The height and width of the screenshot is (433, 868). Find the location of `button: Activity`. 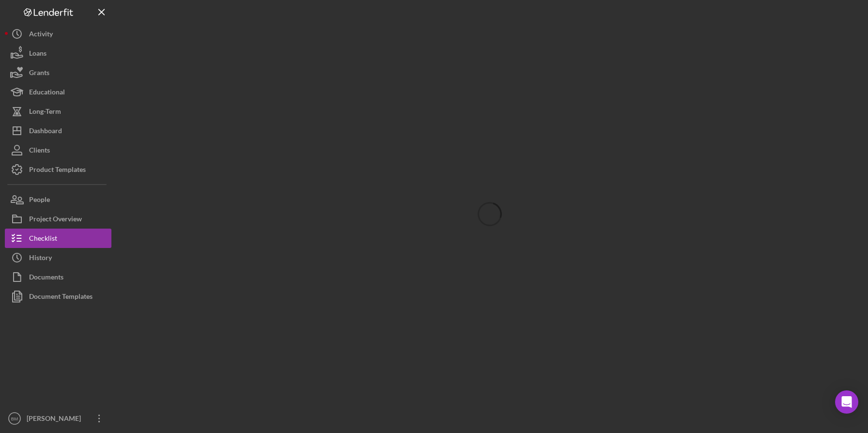

button: Activity is located at coordinates (58, 34).